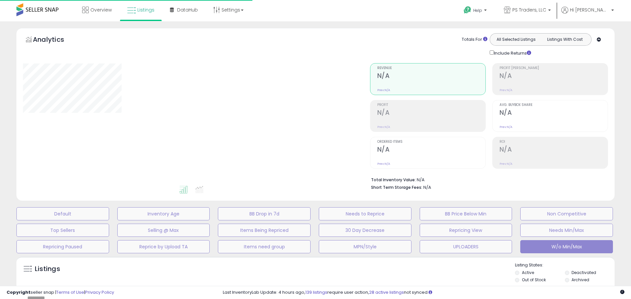 The width and height of the screenshot is (631, 299). I want to click on i: Get Help, so click(468, 10).